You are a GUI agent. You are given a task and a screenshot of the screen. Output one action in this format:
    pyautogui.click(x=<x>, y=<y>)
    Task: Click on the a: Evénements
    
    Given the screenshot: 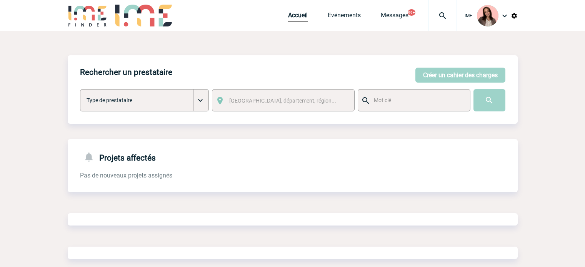 What is the action you would take?
    pyautogui.click(x=344, y=17)
    